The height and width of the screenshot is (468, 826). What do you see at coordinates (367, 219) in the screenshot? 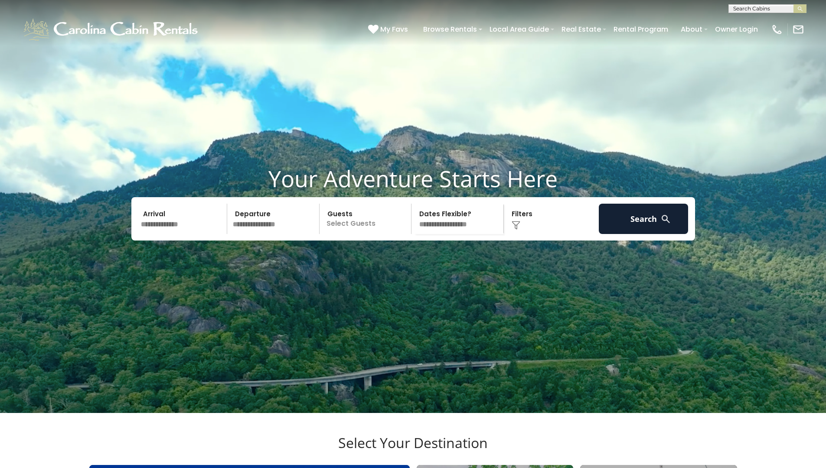
I see `p: Select Guests` at bounding box center [367, 219].